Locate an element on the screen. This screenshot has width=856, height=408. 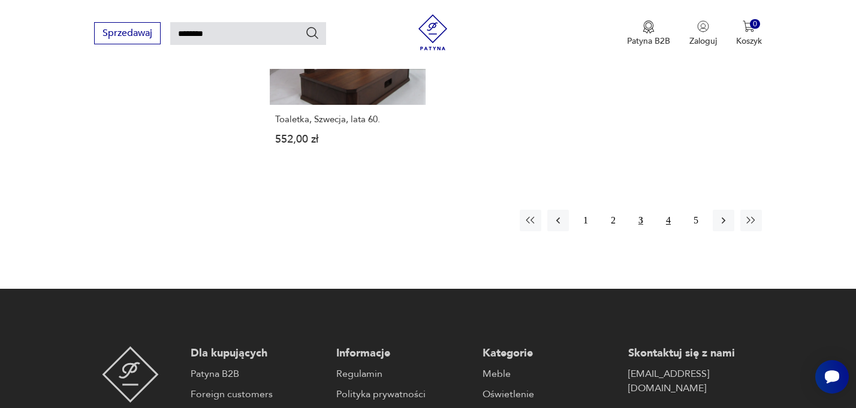
button: Sprzedawaj is located at coordinates (127, 33).